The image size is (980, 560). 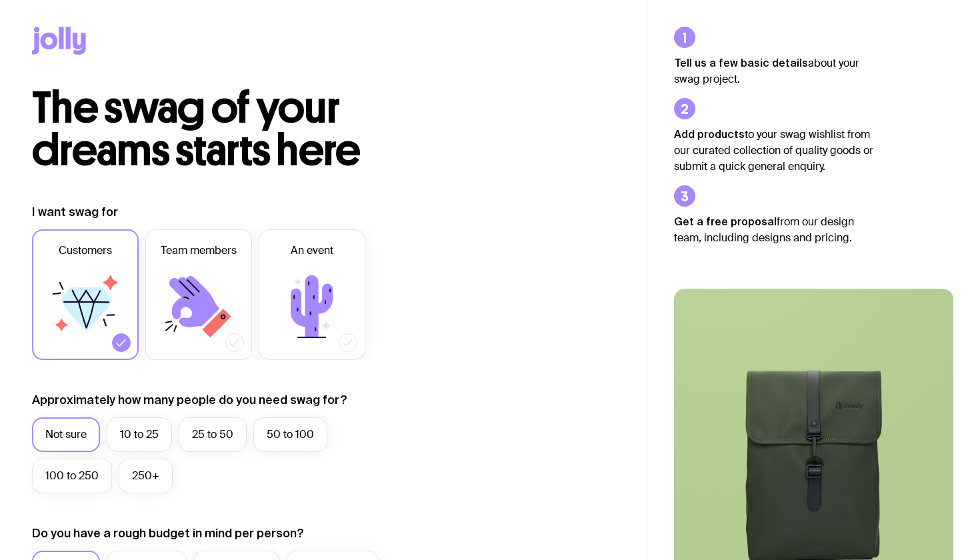 I want to click on strong: Get a free proposal, so click(x=725, y=222).